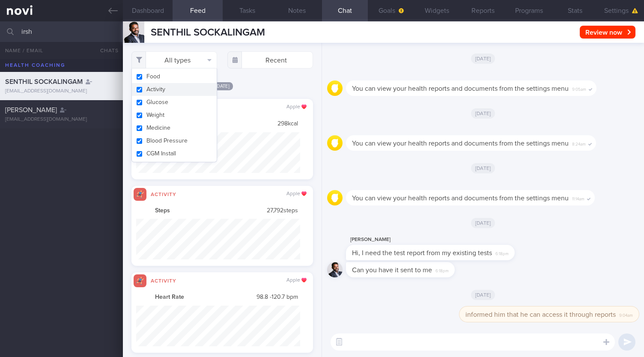 The width and height of the screenshot is (644, 357). I want to click on strong: Heart Rate, so click(170, 297).